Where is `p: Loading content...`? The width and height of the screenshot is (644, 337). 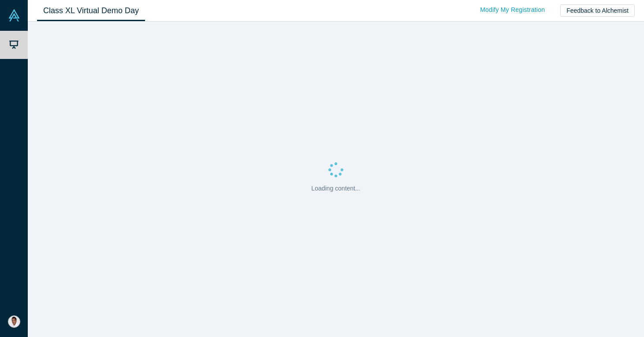 p: Loading content... is located at coordinates (336, 189).